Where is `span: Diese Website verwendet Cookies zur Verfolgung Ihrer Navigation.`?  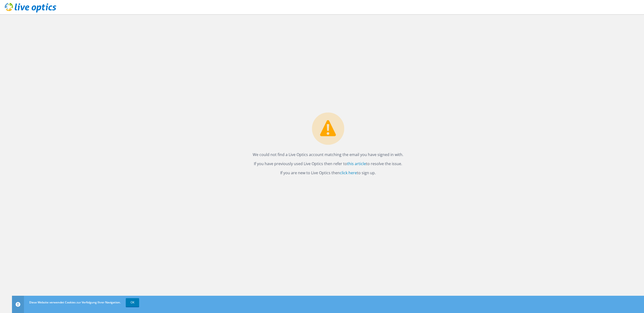
span: Diese Website verwendet Cookies zur Verfolgung Ihrer Navigation. is located at coordinates (75, 302).